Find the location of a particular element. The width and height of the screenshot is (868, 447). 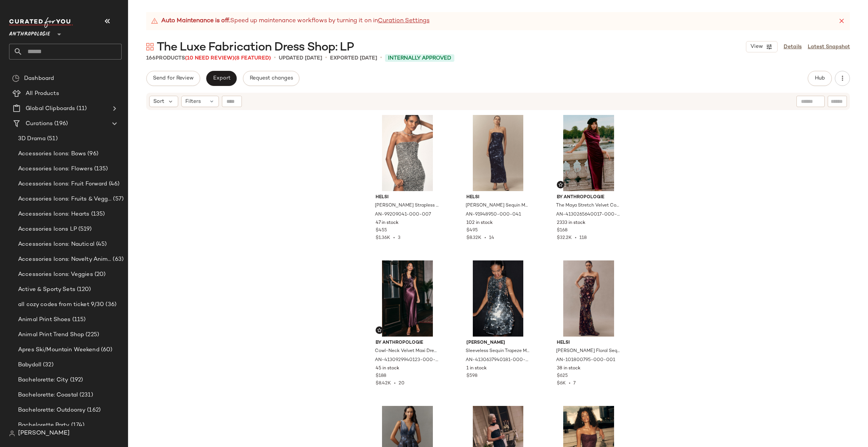

span: 47 in stock is located at coordinates (387, 223).